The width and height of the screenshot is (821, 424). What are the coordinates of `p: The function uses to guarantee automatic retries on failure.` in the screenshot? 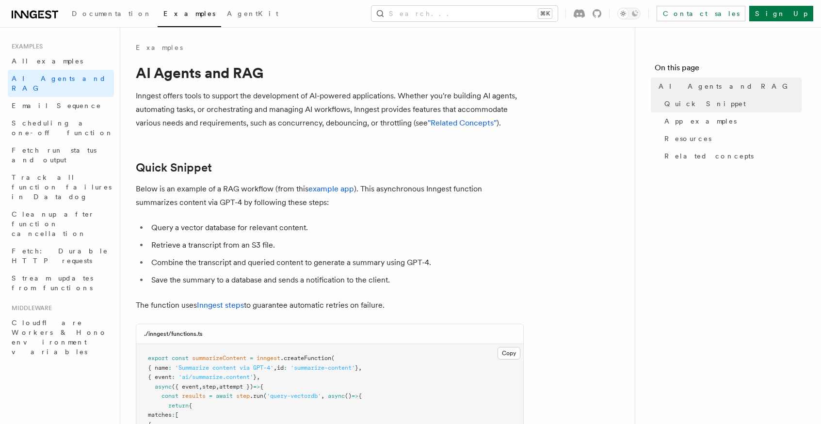 It's located at (330, 305).